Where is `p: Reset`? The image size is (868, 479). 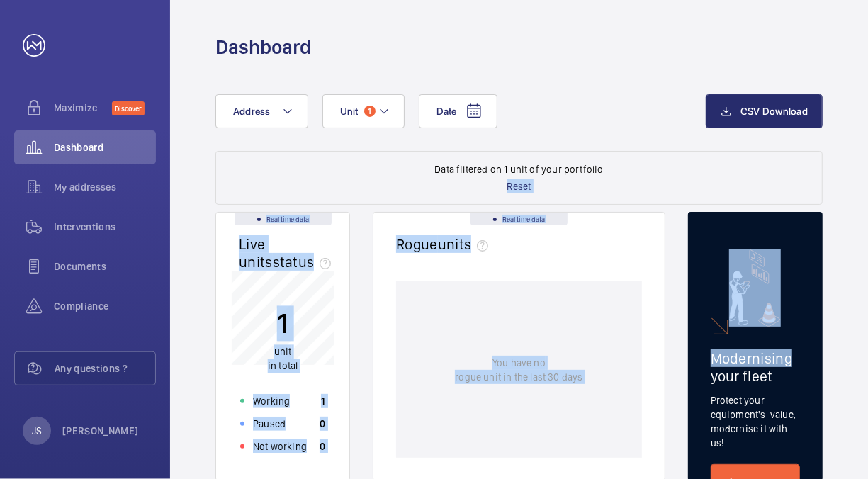
p: Reset is located at coordinates (520, 186).